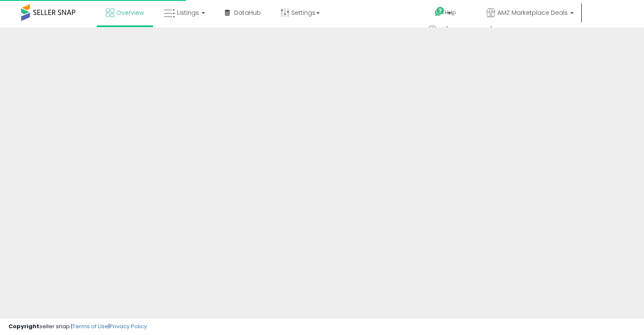 This screenshot has height=335, width=644. I want to click on i: Get Help, so click(440, 12).